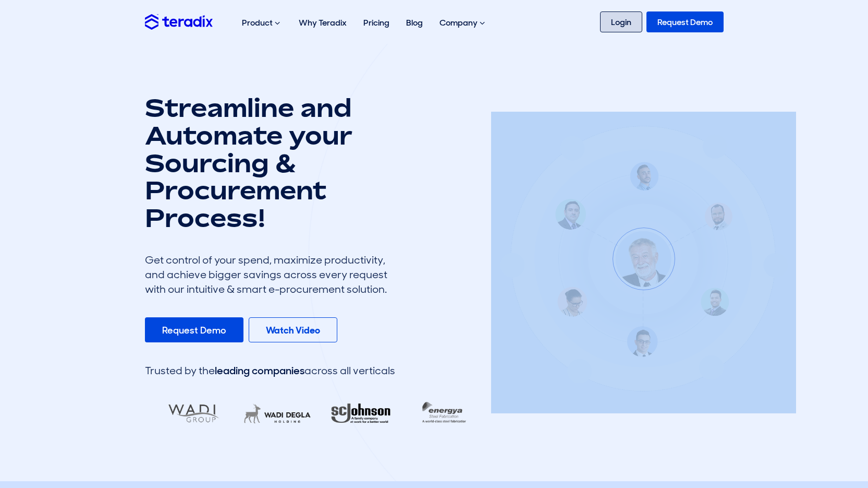 Image resolution: width=868 pixels, height=488 pixels. What do you see at coordinates (270, 371) in the screenshot?
I see `div: Trusted by the across all verticals` at bounding box center [270, 371].